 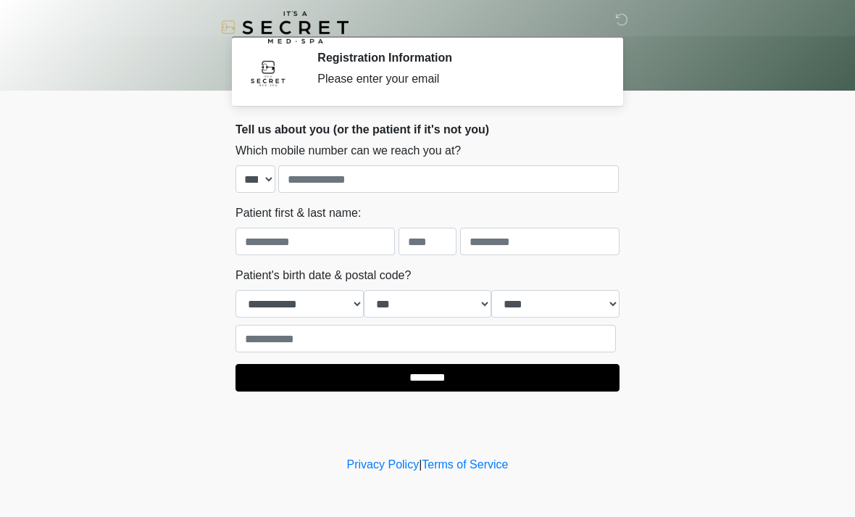 What do you see at coordinates (464, 464) in the screenshot?
I see `a: Terms of Service` at bounding box center [464, 464].